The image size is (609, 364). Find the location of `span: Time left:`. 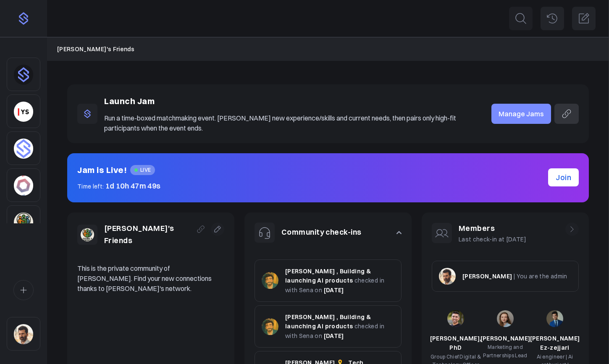

span: Time left: is located at coordinates (91, 187).